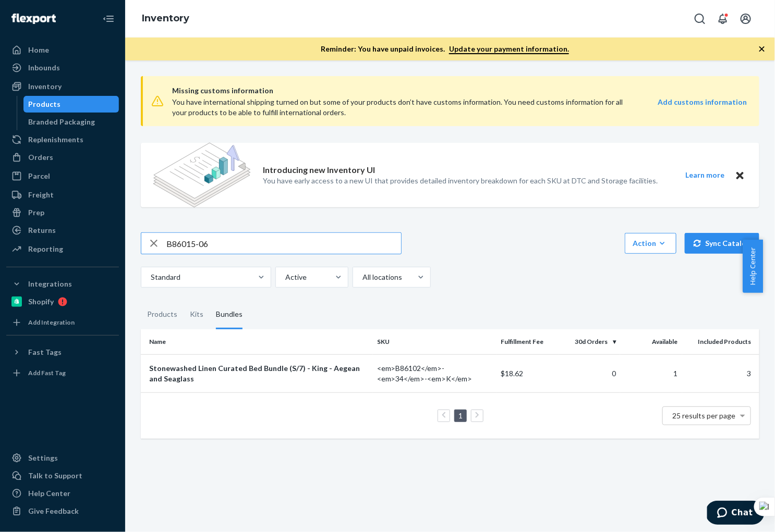 The height and width of the screenshot is (532, 775). I want to click on a: Update your payment information., so click(509, 49).